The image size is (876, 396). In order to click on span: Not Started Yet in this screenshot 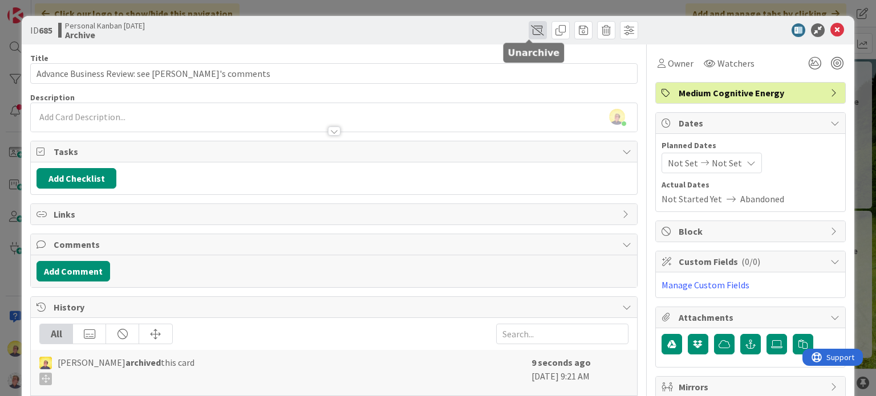, I will do `click(692, 199)`.